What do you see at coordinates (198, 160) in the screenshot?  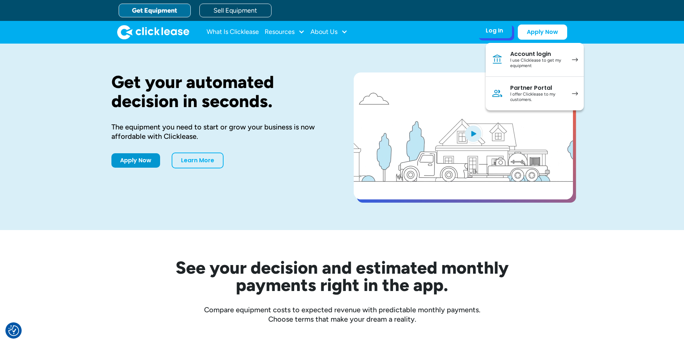 I see `a: Learn More` at bounding box center [198, 160].